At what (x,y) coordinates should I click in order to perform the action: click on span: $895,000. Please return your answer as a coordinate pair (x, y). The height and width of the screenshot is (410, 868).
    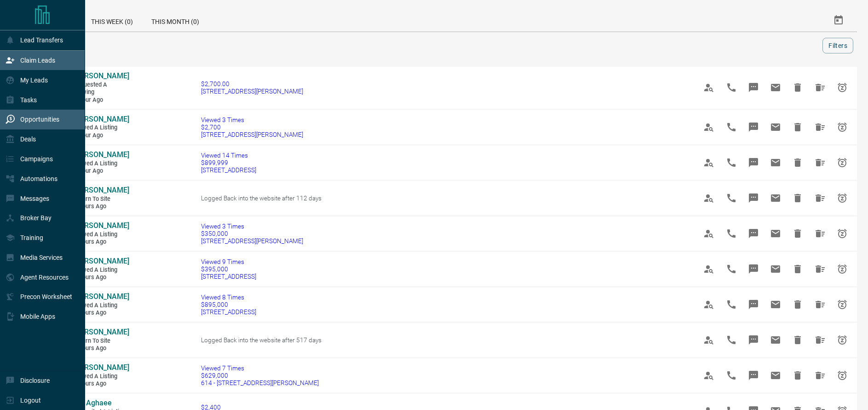
    Looking at the image, I should click on (228, 305).